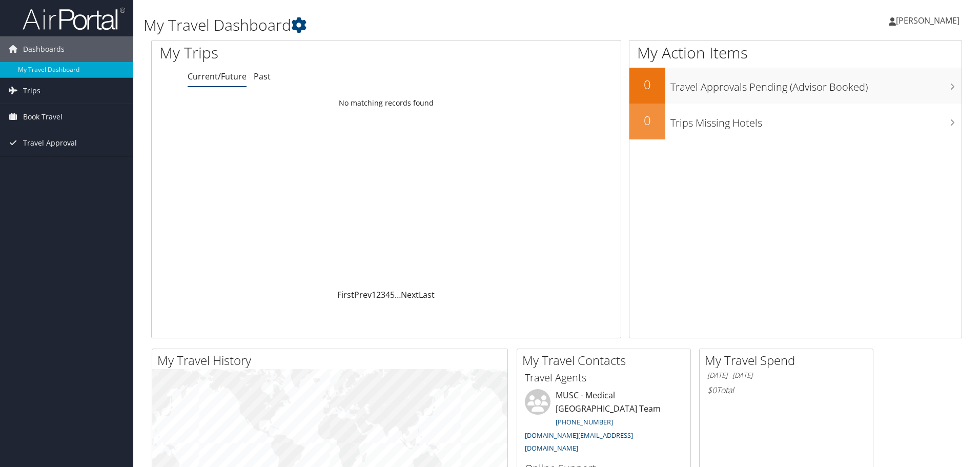 The image size is (980, 467). What do you see at coordinates (42, 117) in the screenshot?
I see `span: Book Travel` at bounding box center [42, 117].